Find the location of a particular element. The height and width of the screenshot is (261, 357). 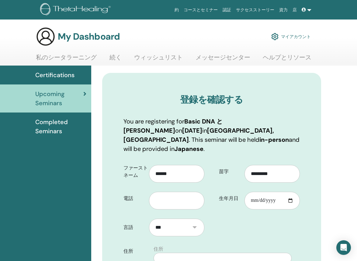

span: Upcoming Seminars is located at coordinates (59, 98).